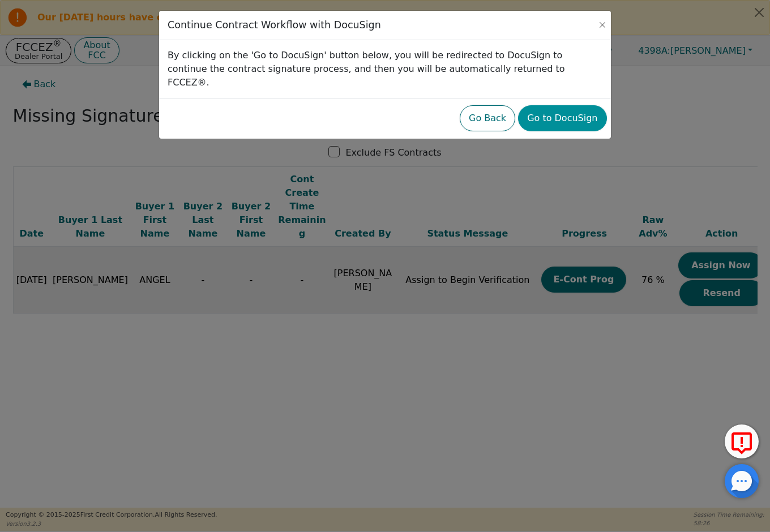 The width and height of the screenshot is (770, 532). I want to click on p: By clicking on the 'Go to DocuSign' button below, you will be redirected to DocuSign to continue ..., so click(385, 69).